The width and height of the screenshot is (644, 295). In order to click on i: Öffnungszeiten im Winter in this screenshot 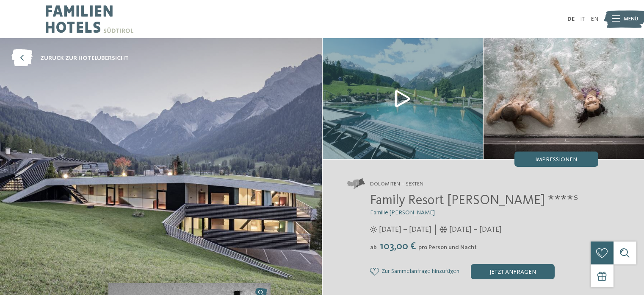, I will do `click(443, 229)`.